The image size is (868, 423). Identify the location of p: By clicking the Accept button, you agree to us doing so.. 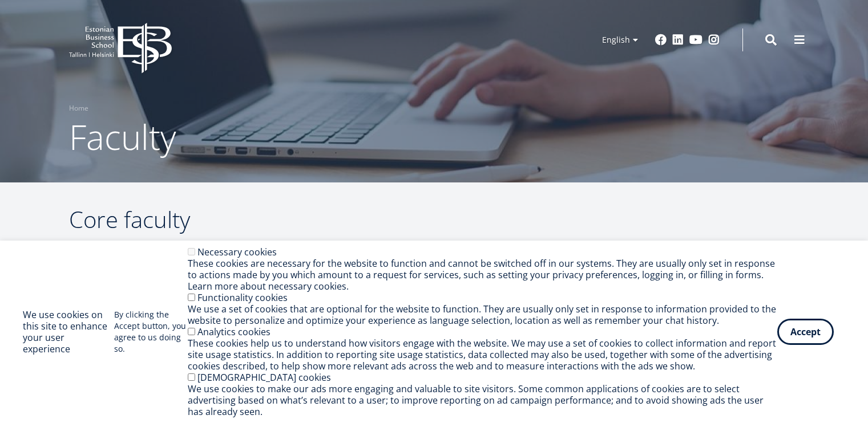
(151, 332).